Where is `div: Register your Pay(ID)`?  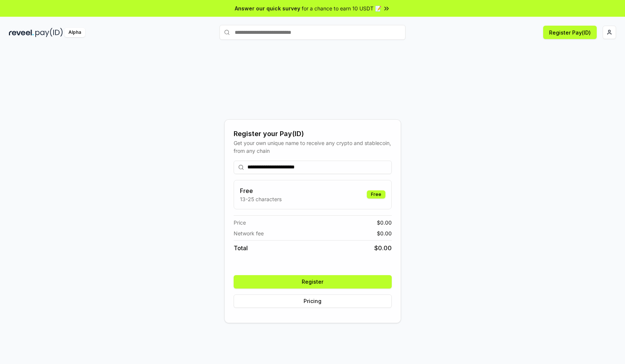 div: Register your Pay(ID) is located at coordinates (313, 134).